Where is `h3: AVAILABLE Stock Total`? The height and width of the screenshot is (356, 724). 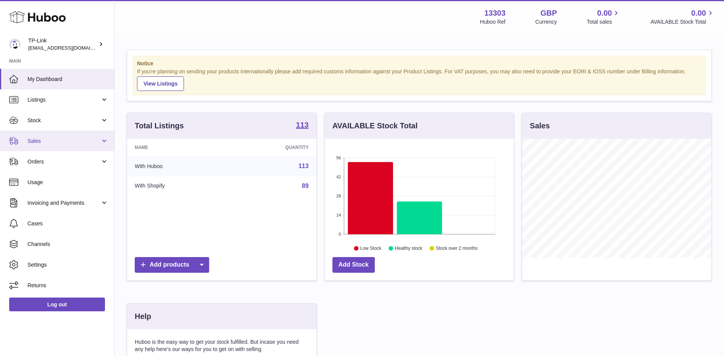 h3: AVAILABLE Stock Total is located at coordinates (375, 126).